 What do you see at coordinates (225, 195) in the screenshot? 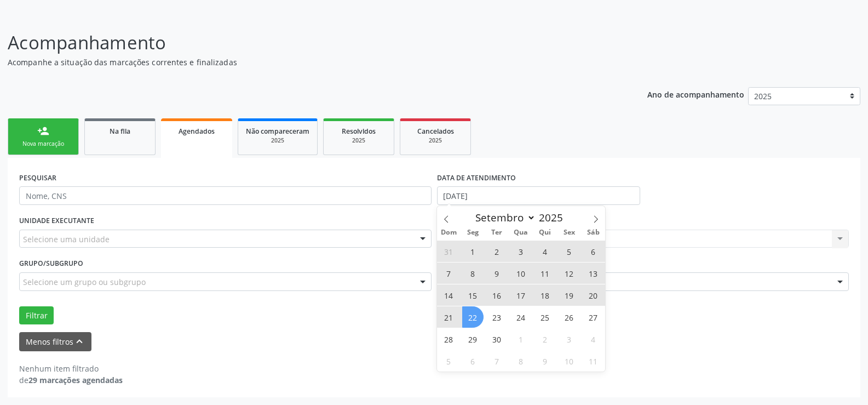
I see `input: Nome, CNS` at bounding box center [225, 195].